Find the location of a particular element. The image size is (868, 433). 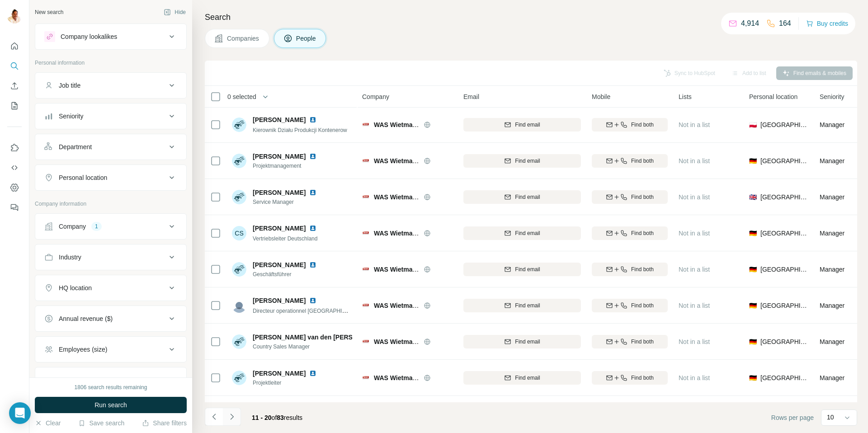

button: Personal location is located at coordinates (111, 178).